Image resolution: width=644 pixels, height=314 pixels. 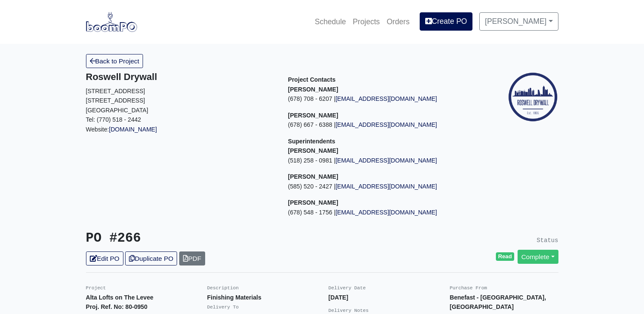 I want to click on h3: PO #266, so click(x=201, y=238).